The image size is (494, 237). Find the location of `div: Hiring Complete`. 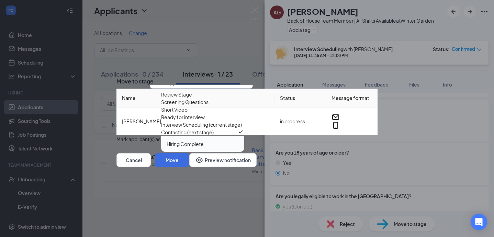

div: Hiring Complete is located at coordinates (185, 144).